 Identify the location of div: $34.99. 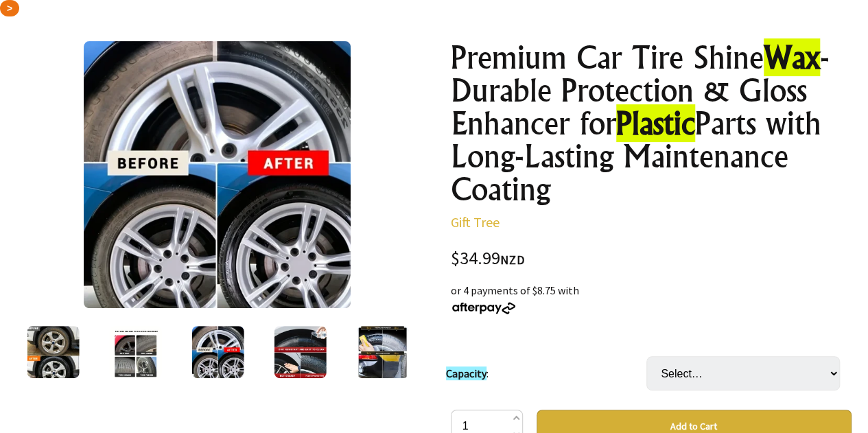
(651, 259).